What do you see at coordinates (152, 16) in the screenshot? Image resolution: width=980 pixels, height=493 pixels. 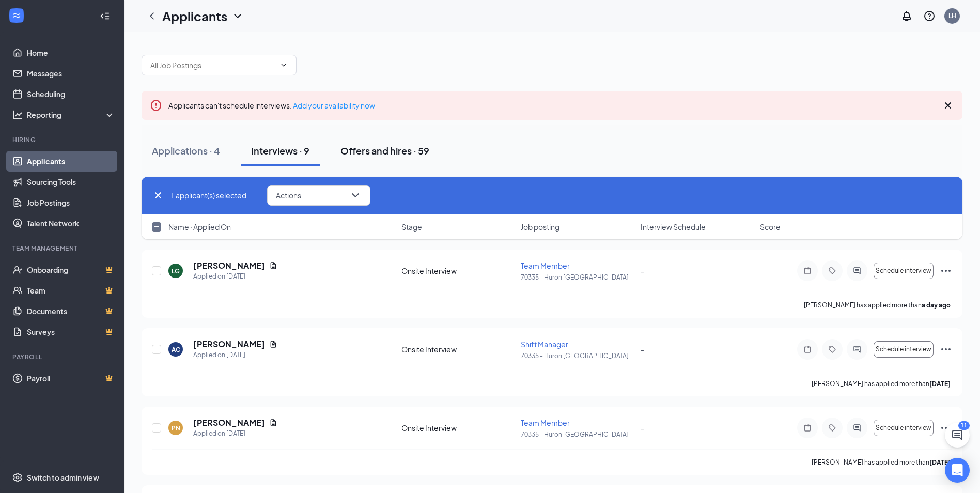 I see `svg: ChevronLeft` at bounding box center [152, 16].